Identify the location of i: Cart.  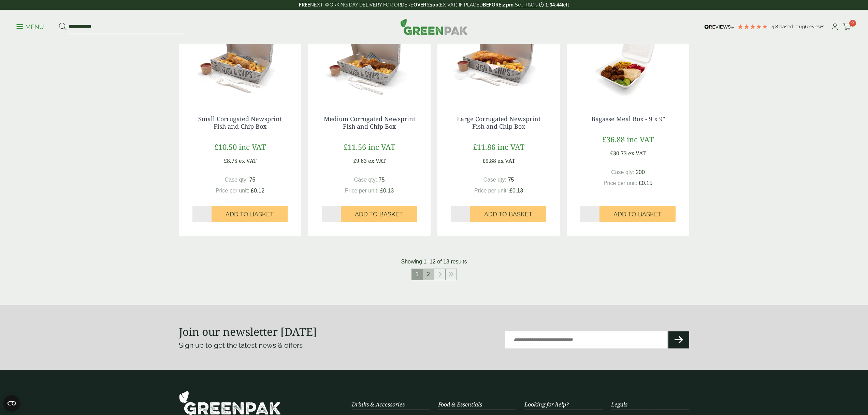
(847, 27).